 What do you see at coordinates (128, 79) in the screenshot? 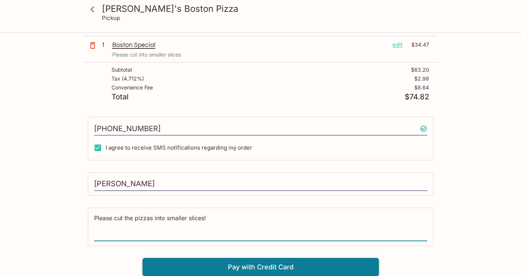
I see `p: Tax ( 4.712% )` at bounding box center [128, 79].